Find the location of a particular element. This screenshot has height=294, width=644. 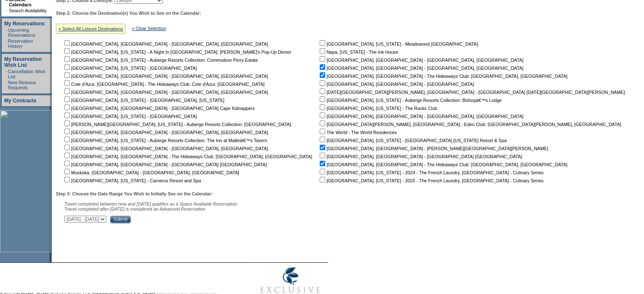

a: New Release Requests is located at coordinates (22, 85).